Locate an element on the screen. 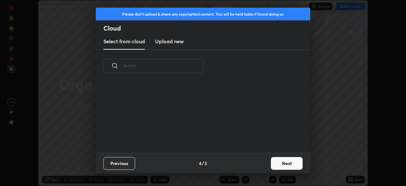 This screenshot has height=186, width=406. h4: 4 is located at coordinates (200, 163).